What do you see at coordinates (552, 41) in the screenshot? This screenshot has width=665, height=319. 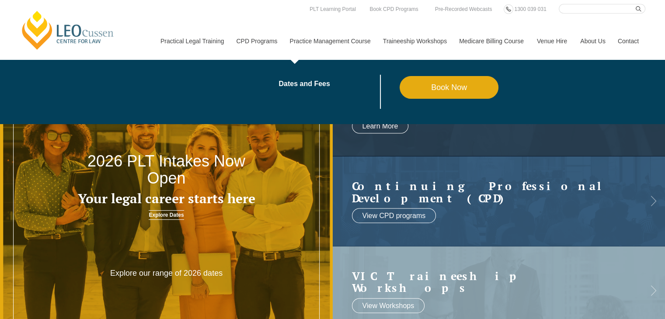 I see `a: Venue Hire` at bounding box center [552, 41].